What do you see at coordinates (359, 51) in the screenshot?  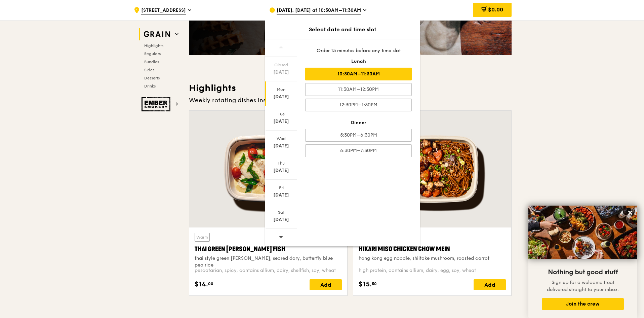 I see `div: Order 15 minutes before any time slot` at bounding box center [359, 51].